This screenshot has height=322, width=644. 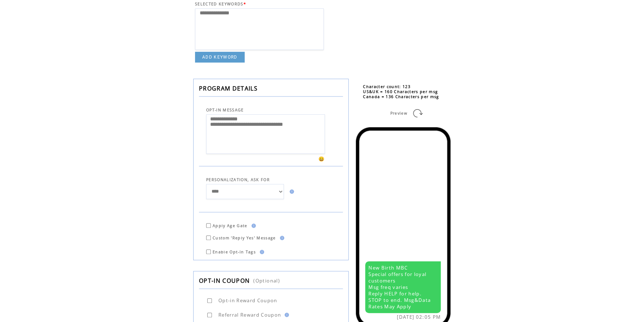 What do you see at coordinates (399, 113) in the screenshot?
I see `span: Preview` at bounding box center [399, 113].